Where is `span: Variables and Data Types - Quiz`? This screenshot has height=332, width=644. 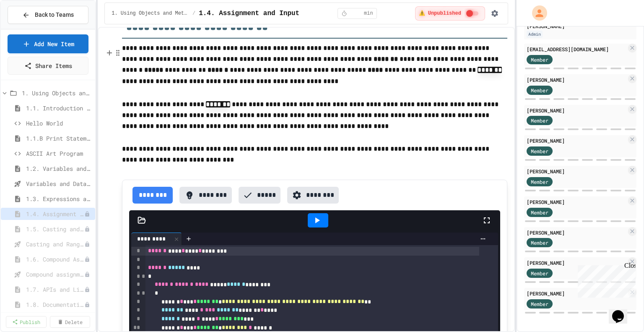 span: Variables and Data Types - Quiz is located at coordinates (58, 183).